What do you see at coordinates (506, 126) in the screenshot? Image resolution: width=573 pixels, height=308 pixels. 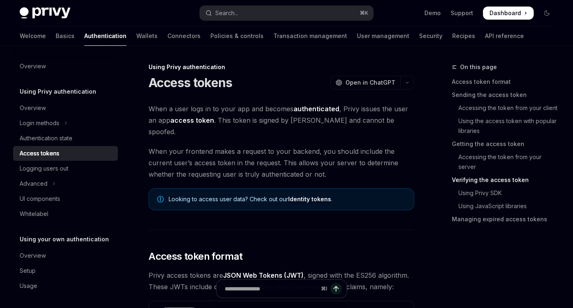 I see `a: Using the access token with popular libraries` at bounding box center [506, 126].